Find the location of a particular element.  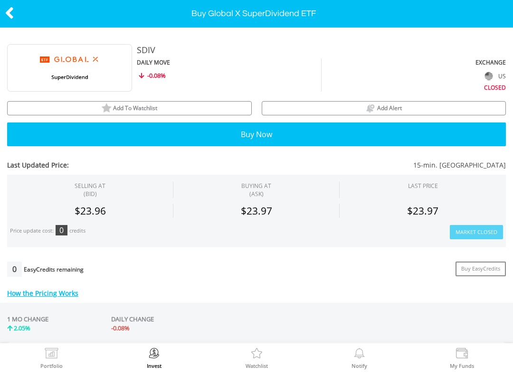

label: Invest is located at coordinates (154, 365).